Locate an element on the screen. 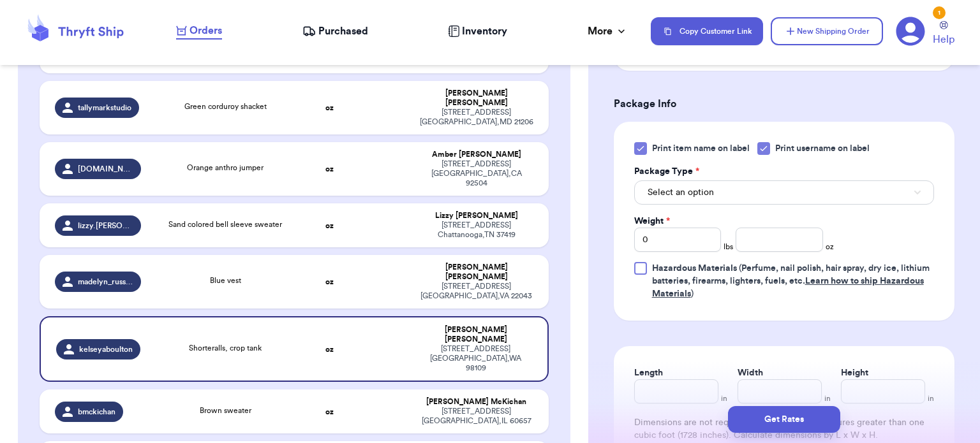  button: Select an option is located at coordinates (784, 193).